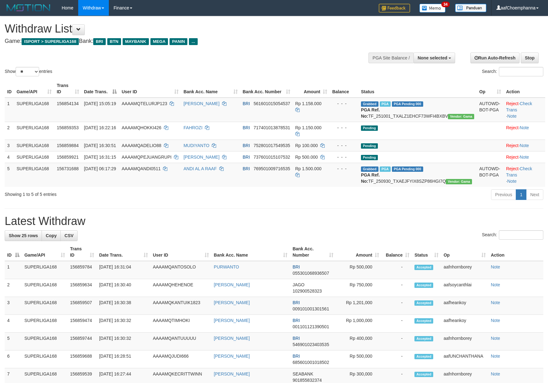 Image resolution: width=548 pixels, height=383 pixels. Describe the element at coordinates (464, 288) in the screenshot. I see `td: aafsoycanthlai` at that location.